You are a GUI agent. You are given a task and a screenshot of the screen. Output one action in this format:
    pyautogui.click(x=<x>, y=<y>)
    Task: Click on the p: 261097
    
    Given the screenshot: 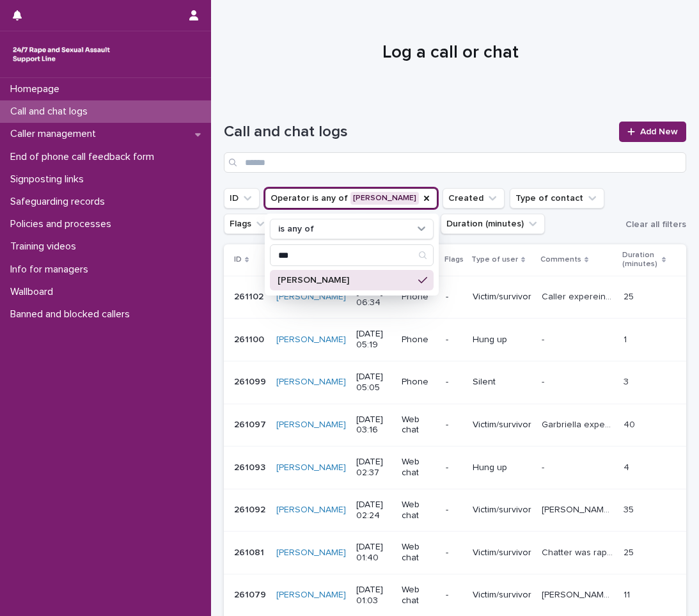 What is the action you would take?
    pyautogui.click(x=251, y=423)
    